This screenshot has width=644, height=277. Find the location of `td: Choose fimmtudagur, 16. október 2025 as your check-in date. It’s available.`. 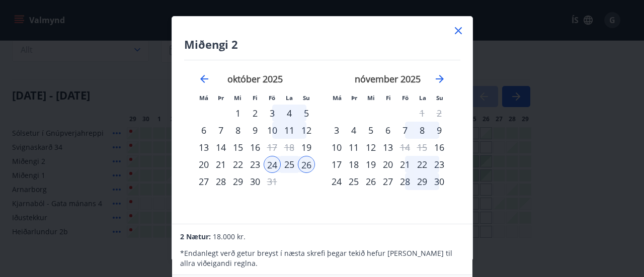

td: Choose fimmtudagur, 16. október 2025 as your check-in date. It’s available. is located at coordinates (255, 148).